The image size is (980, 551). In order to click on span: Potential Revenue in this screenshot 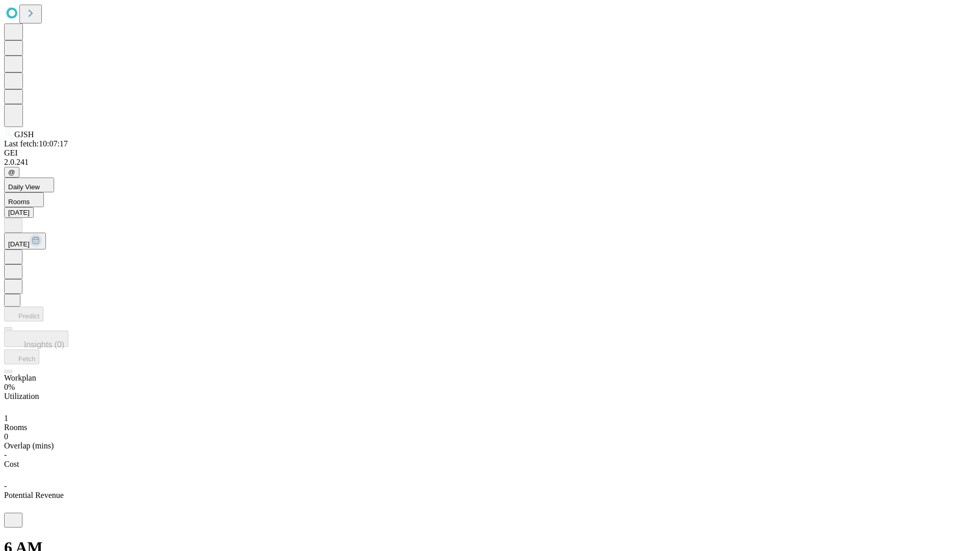, I will do `click(34, 495)`.